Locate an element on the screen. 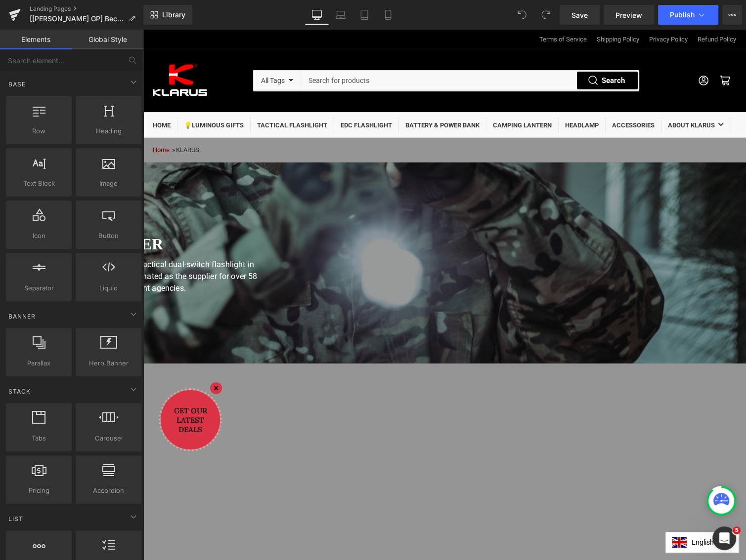 The width and height of the screenshot is (746, 560). span: 5 is located at coordinates (736, 531).